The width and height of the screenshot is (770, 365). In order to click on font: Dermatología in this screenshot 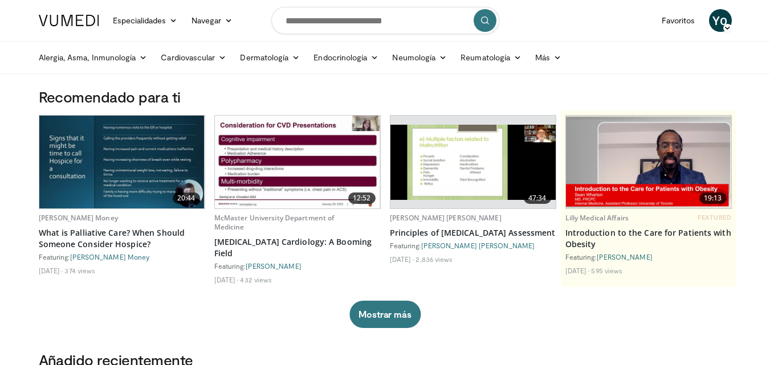, I will do `click(264, 57)`.